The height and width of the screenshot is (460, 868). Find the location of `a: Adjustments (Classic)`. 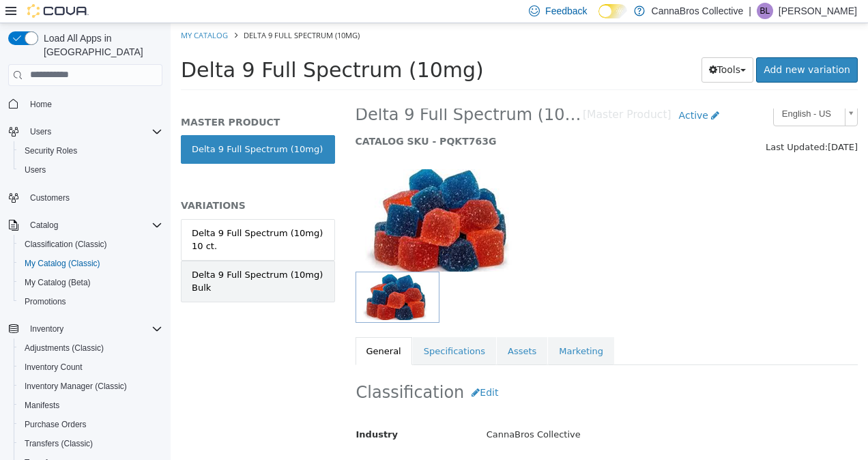

a: Adjustments (Classic) is located at coordinates (64, 349).